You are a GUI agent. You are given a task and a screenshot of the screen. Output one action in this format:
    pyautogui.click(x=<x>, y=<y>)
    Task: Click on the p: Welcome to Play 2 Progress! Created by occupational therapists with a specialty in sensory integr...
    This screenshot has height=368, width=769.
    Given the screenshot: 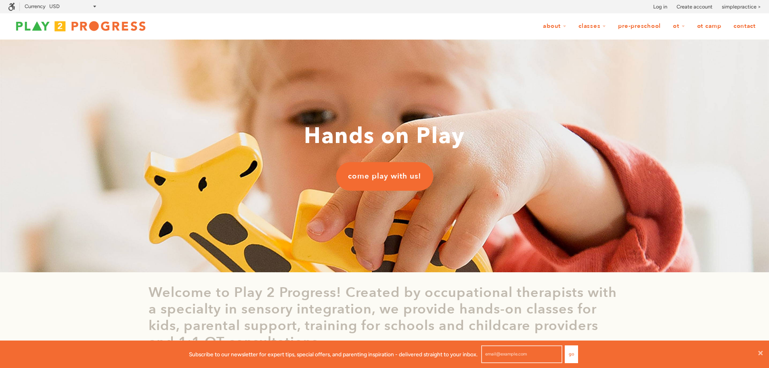 What is the action you would take?
    pyautogui.click(x=384, y=317)
    